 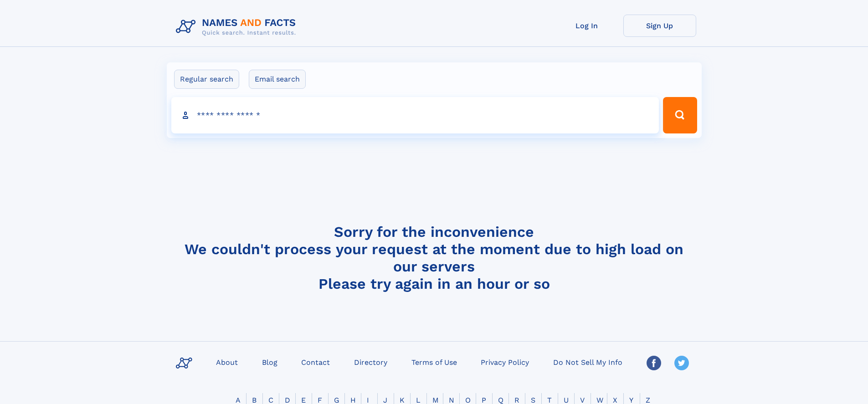 I want to click on img: Facebook, so click(x=654, y=363).